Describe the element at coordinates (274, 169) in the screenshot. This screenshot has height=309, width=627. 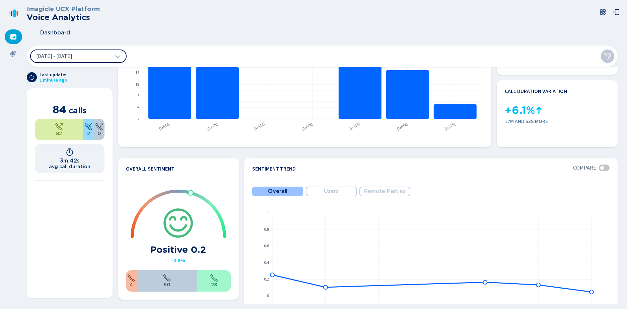
I see `h4: Sentiment Trend` at that location.